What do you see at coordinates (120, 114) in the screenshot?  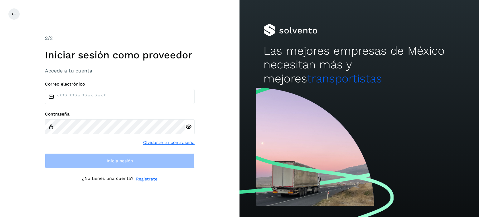 I see `label: Contraseña` at bounding box center [120, 114].